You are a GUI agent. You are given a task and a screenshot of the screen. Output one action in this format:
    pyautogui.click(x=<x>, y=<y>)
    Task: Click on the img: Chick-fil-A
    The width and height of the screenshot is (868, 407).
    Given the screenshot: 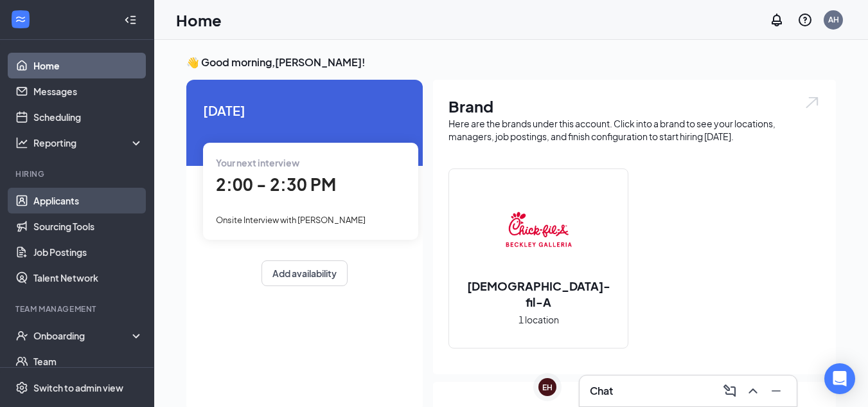 What is the action you would take?
    pyautogui.click(x=539, y=232)
    